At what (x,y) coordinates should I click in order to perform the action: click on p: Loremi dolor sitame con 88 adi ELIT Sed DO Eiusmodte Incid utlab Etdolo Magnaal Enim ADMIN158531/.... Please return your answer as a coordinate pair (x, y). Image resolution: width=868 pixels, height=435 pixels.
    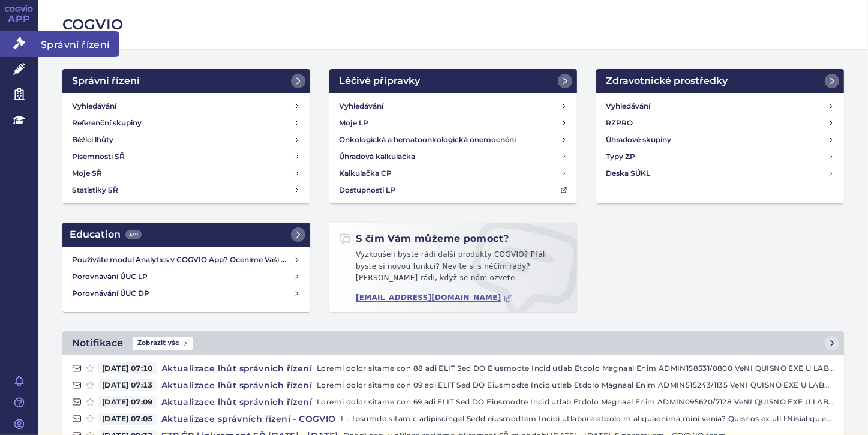
    Looking at the image, I should click on (576, 368).